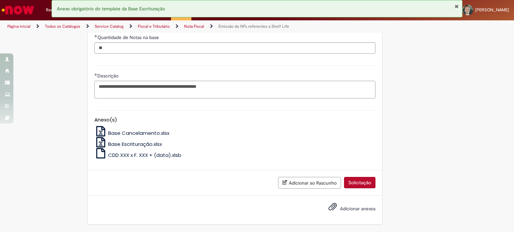 The height and width of the screenshot is (232, 514). Describe the element at coordinates (109, 26) in the screenshot. I see `a: Service Catalog` at that location.